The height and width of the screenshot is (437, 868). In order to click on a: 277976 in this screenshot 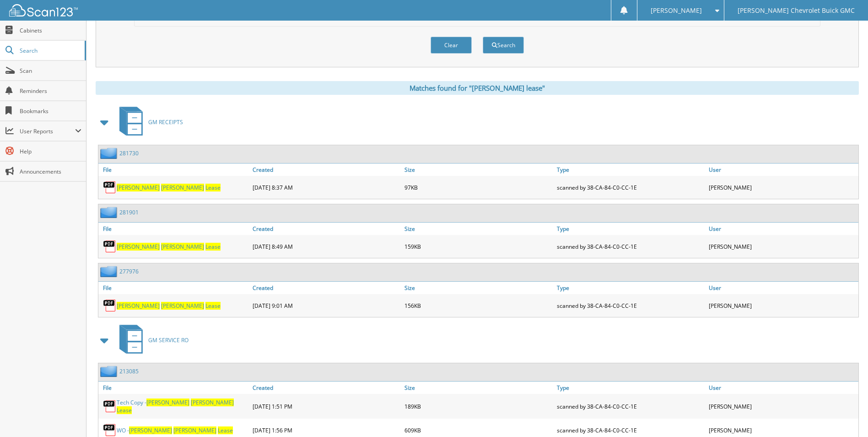, I will do `click(129, 271)`.